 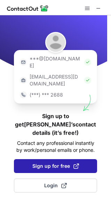 What do you see at coordinates (28, 8) in the screenshot?
I see `img: ContactOut v5.3.10` at bounding box center [28, 8].